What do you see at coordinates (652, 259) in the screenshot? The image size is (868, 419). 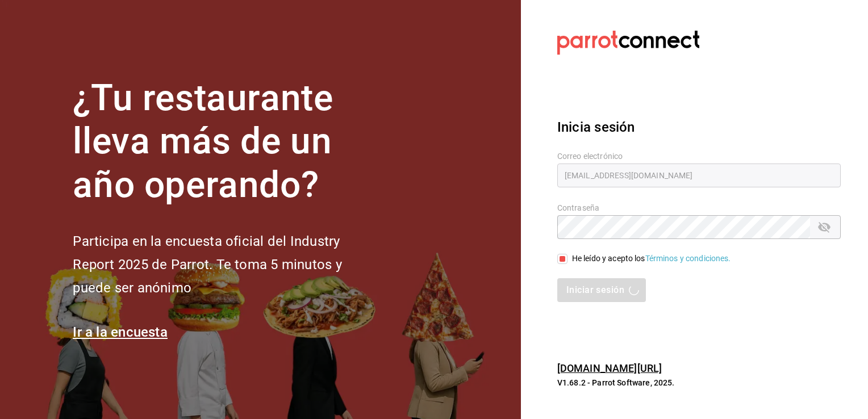 I see `div: He leído y acepto los` at bounding box center [652, 259].